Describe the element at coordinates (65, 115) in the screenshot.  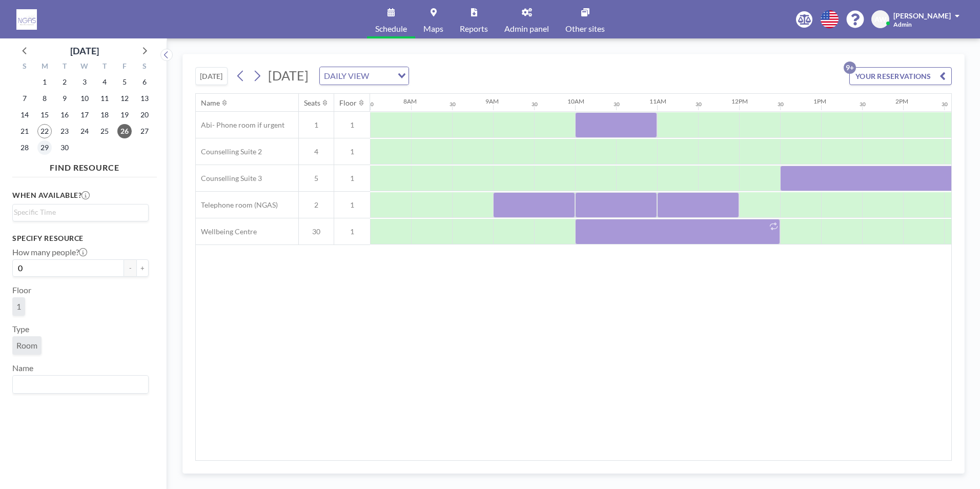
I see `span: Tuesday, September 16, 2025` at that location.